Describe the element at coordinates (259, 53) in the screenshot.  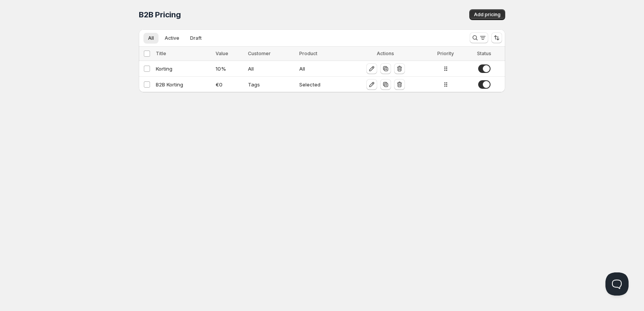
I see `span: Customer` at that location.